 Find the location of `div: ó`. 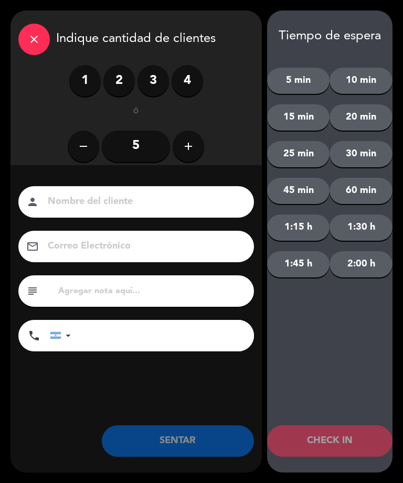

div: ó is located at coordinates (136, 112).